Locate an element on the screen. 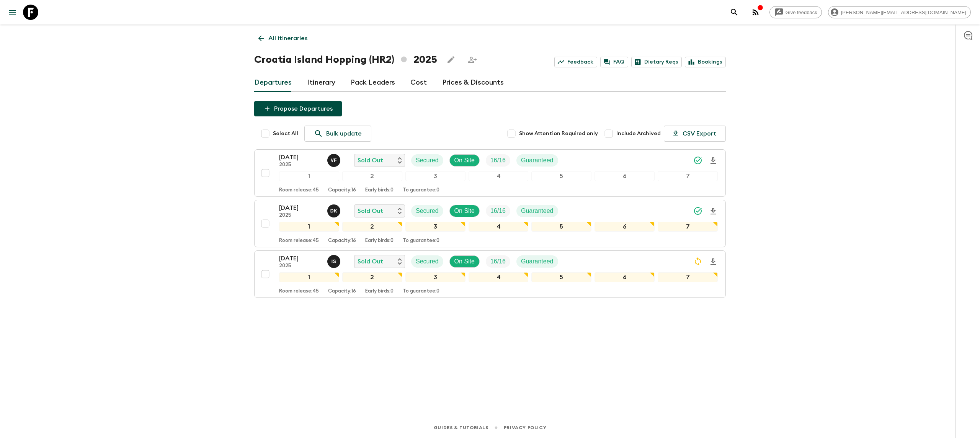 This screenshot has width=980, height=438. a: Cost is located at coordinates (418, 83).